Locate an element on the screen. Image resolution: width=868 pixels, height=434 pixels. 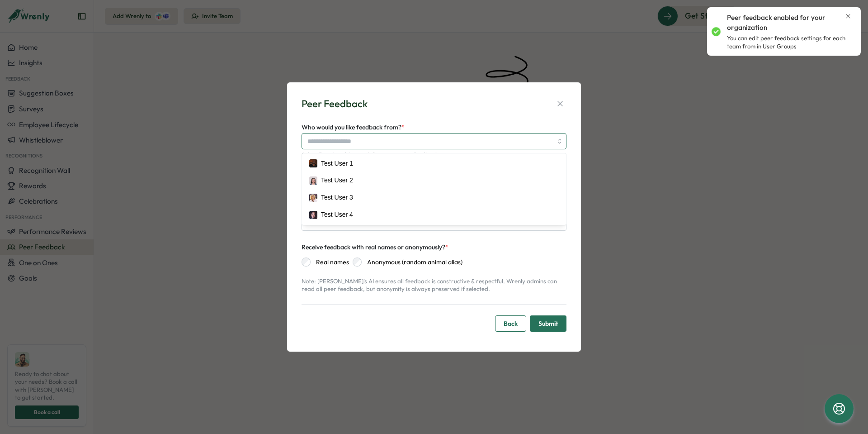
button: Close notification is located at coordinates (848, 16).